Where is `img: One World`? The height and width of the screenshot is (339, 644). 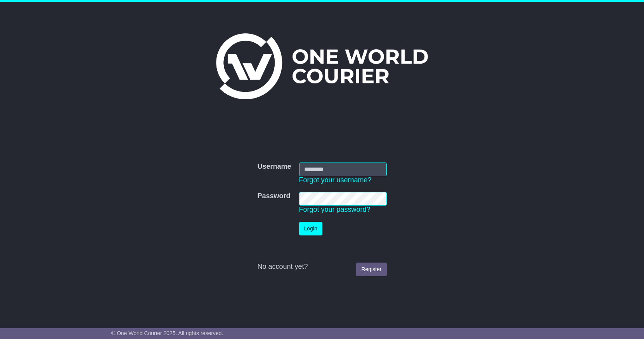 img: One World is located at coordinates (322, 66).